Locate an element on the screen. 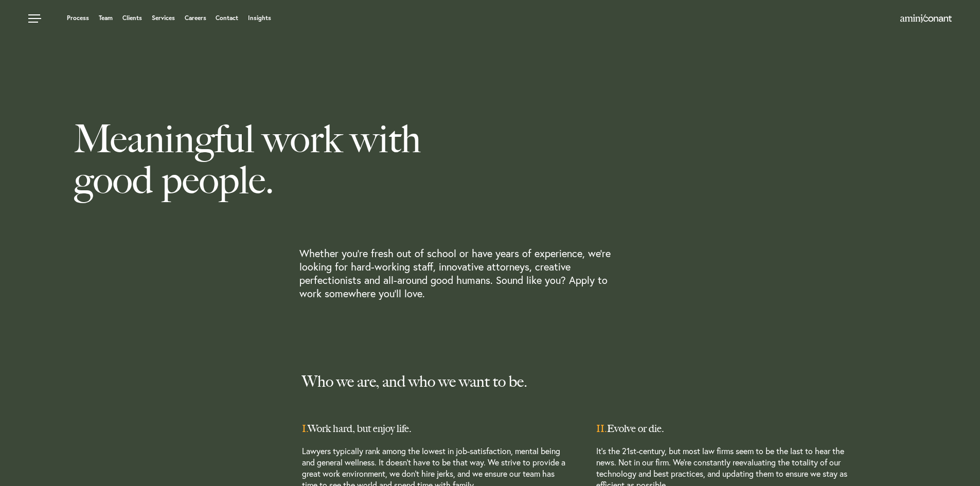 The width and height of the screenshot is (980, 486). a: Clients is located at coordinates (132, 18).